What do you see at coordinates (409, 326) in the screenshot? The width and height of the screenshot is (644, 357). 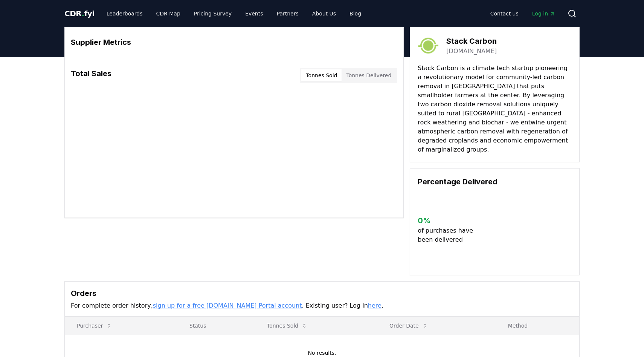 I see `button: Order Date` at bounding box center [409, 326].